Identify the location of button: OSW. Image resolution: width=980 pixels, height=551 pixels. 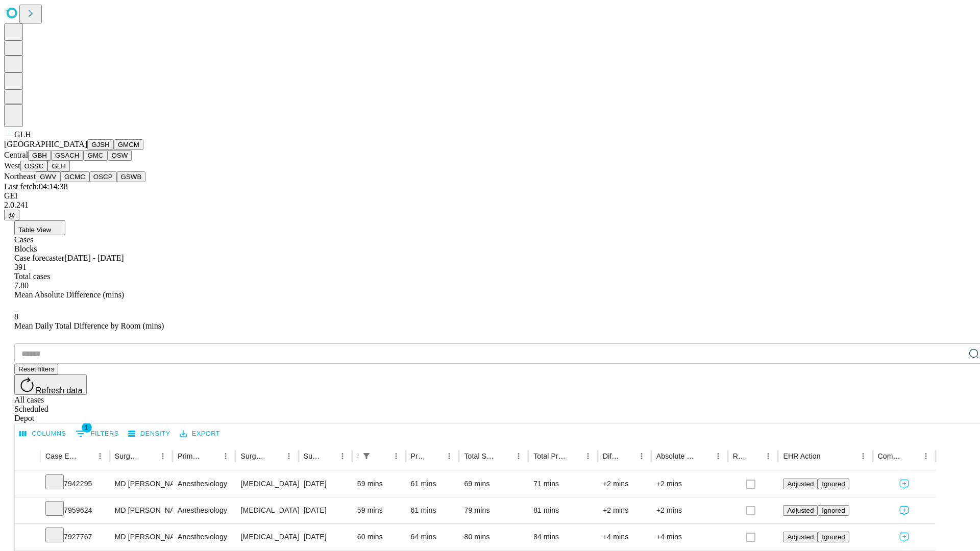
(120, 155).